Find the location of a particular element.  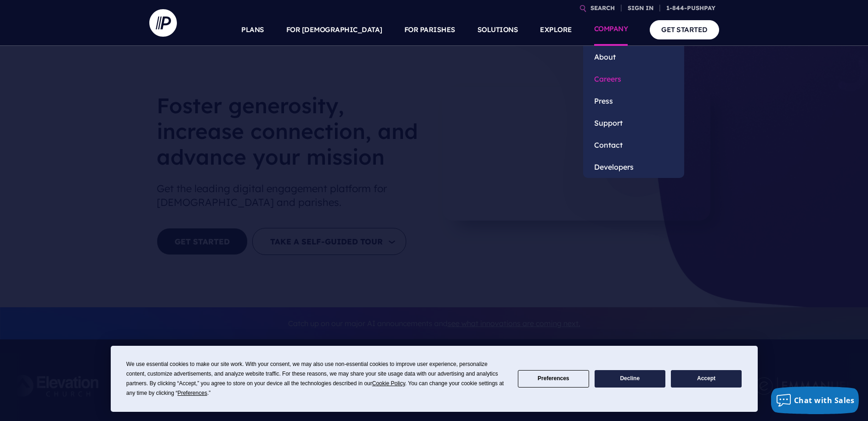

span: Chat with Sales is located at coordinates (824, 400).